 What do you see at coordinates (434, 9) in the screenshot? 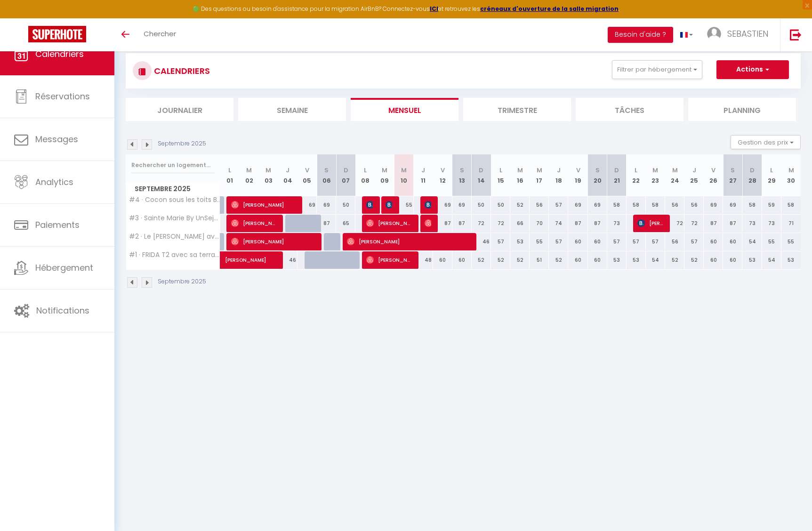
I see `strong: ICI` at bounding box center [434, 9].